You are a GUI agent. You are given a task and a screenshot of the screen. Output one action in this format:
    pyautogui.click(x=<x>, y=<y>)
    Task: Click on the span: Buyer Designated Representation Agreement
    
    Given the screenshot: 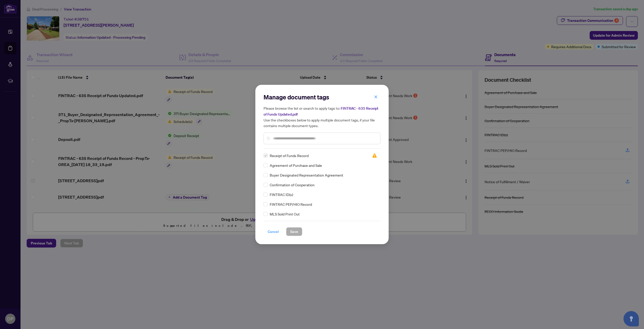 What is the action you would take?
    pyautogui.click(x=306, y=175)
    